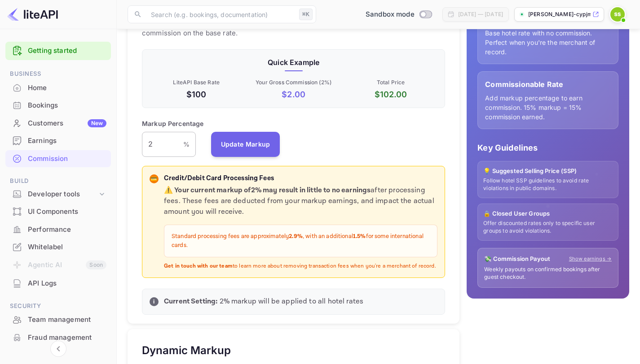 Image resolution: width=640 pixels, height=364 pixels. What do you see at coordinates (58, 105) in the screenshot?
I see `a: Bookings` at bounding box center [58, 105].